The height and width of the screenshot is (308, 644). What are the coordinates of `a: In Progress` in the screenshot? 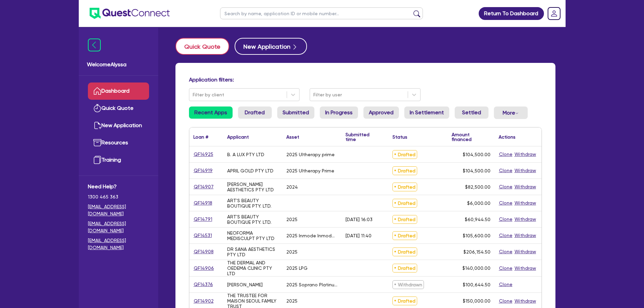 It's located at (339, 113).